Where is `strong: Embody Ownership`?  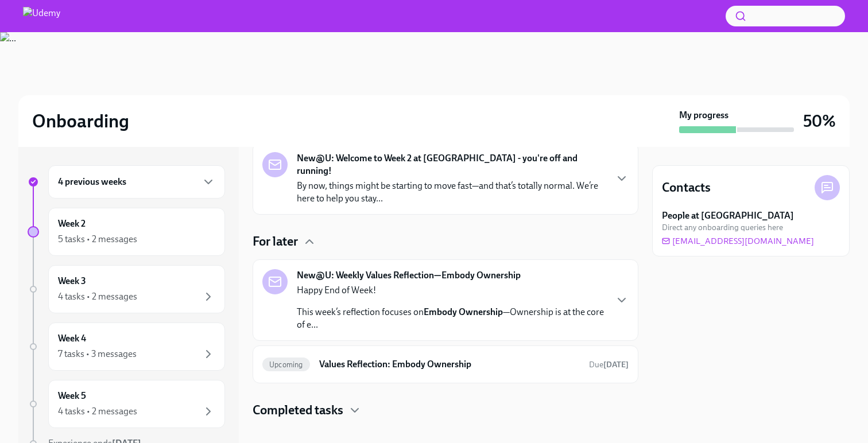 strong: Embody Ownership is located at coordinates (463, 311).